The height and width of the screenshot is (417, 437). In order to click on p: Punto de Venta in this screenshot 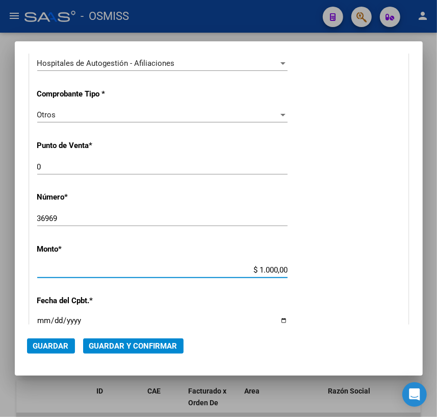, I will do `click(92, 145)`.